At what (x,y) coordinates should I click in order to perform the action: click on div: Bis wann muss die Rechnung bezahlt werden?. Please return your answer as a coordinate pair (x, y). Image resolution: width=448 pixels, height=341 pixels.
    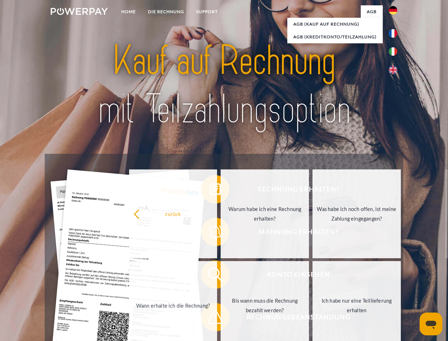
    Looking at the image, I should click on (265, 305).